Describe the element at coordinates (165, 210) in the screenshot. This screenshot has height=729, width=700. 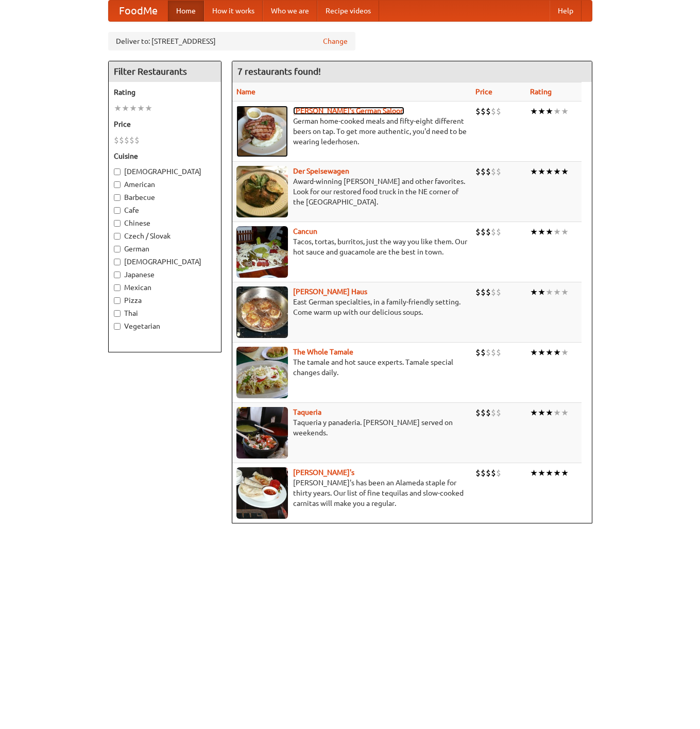
I see `label: Cafe` at that location.